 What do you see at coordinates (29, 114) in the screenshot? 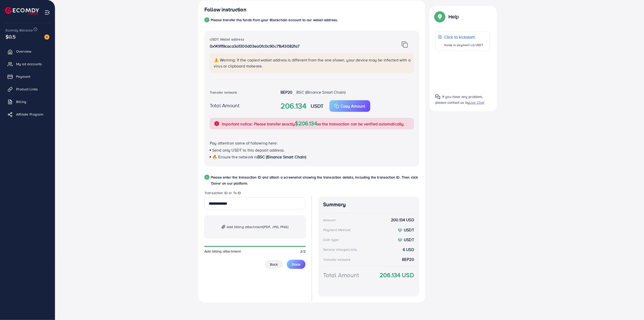
I see `span: Affiliate Program` at bounding box center [29, 114].